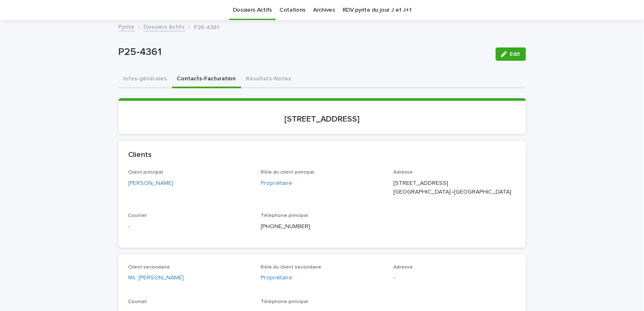 The image size is (644, 311). What do you see at coordinates (145, 80) in the screenshot?
I see `button: Infos-générales` at bounding box center [145, 80].